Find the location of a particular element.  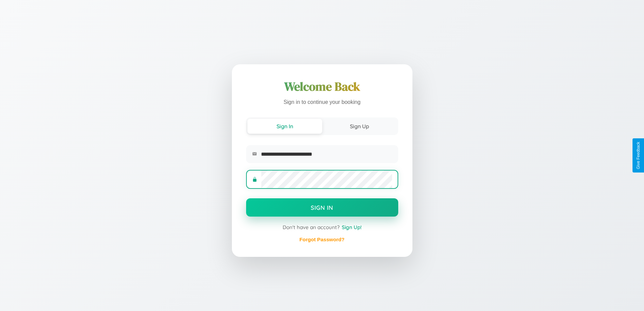

button: Sign Up is located at coordinates (359, 126).